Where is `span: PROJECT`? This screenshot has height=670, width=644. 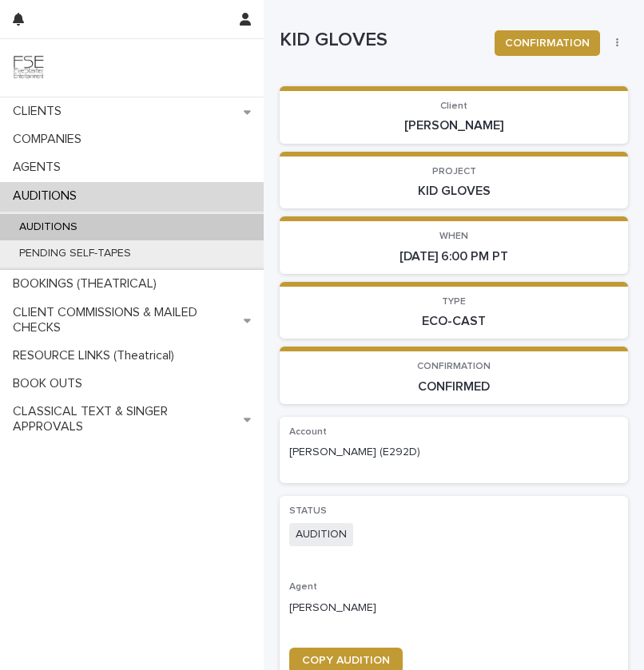 span: PROJECT is located at coordinates (454, 172).